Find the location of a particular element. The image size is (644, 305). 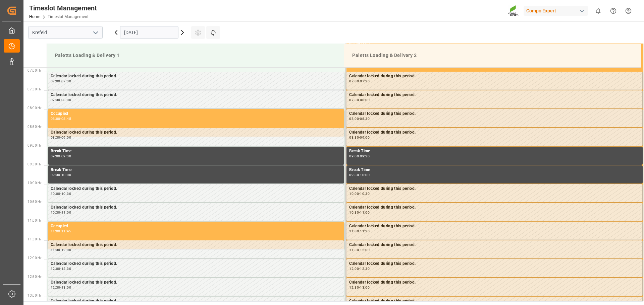

div: Occupied is located at coordinates (196, 114).